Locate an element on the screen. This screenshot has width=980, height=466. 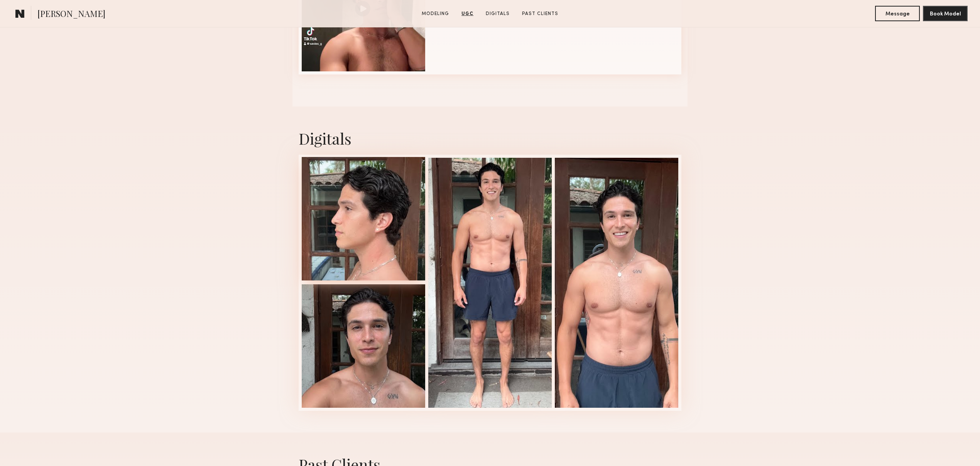
a: Book Model is located at coordinates (945, 13).